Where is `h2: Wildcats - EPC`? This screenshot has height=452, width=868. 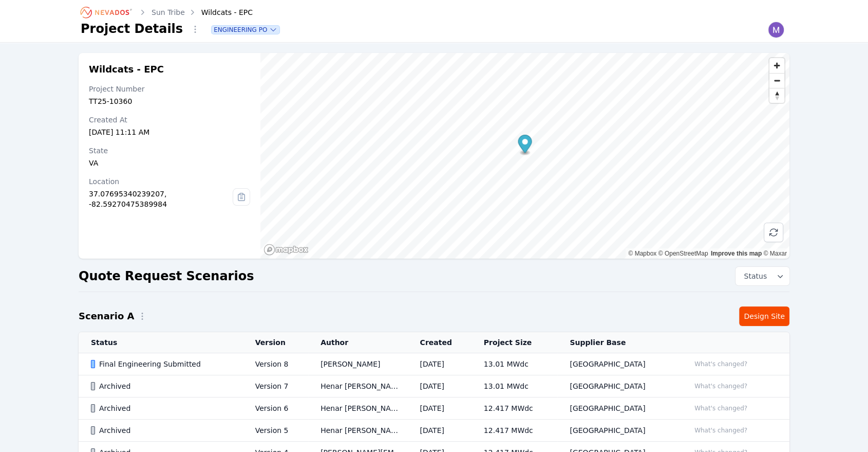 h2: Wildcats - EPC is located at coordinates (170, 69).